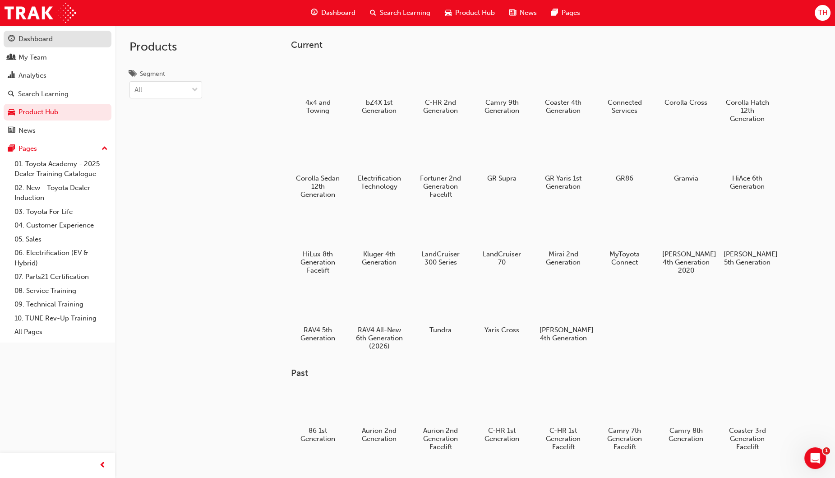 This screenshot has width=835, height=478. What do you see at coordinates (563, 182) in the screenshot?
I see `h5: GR Yaris 1st Generation` at bounding box center [563, 182].